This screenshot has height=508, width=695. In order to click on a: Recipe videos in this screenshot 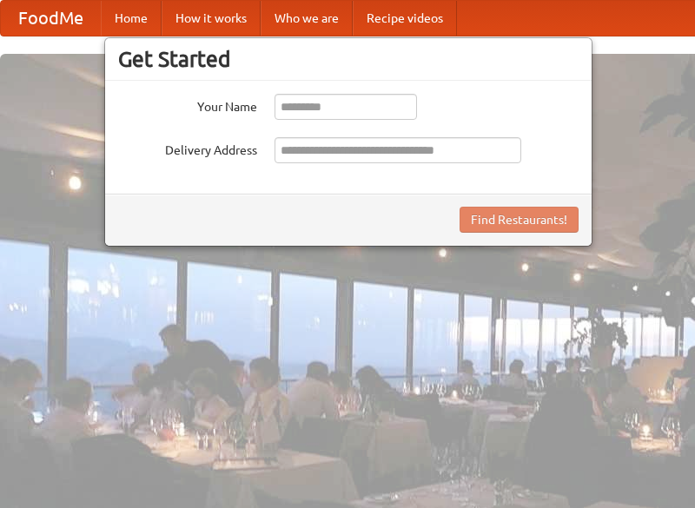, I will do `click(405, 18)`.